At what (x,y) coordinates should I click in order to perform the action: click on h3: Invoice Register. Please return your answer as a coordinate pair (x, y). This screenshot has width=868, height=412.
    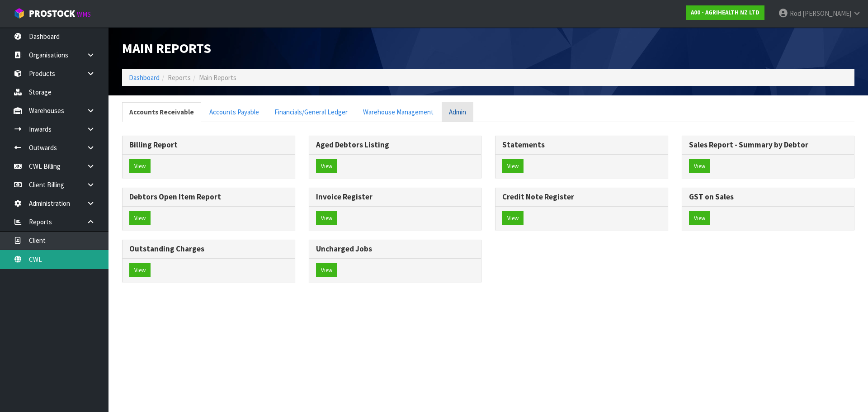
    Looking at the image, I should click on (395, 197).